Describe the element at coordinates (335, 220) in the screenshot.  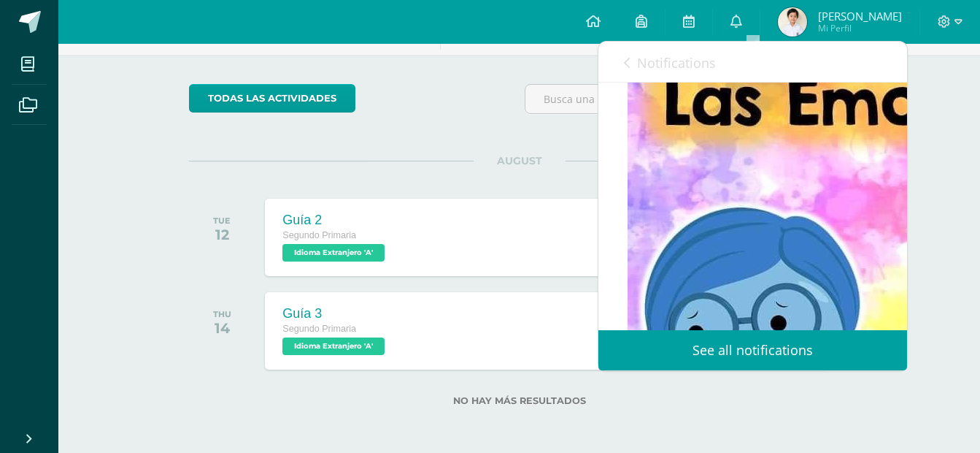
I see `div: Guía 2` at that location.